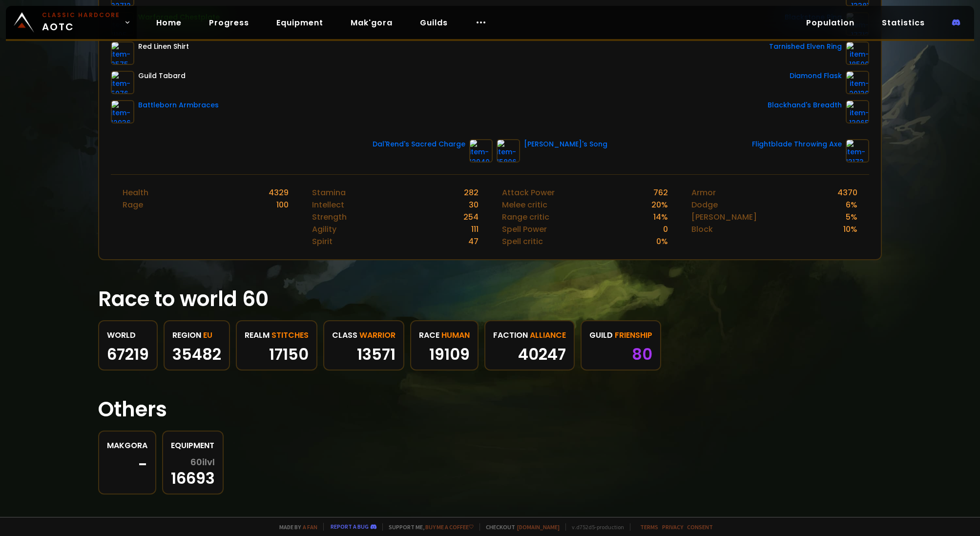 The width and height of the screenshot is (980, 536). I want to click on div: World, so click(128, 335).